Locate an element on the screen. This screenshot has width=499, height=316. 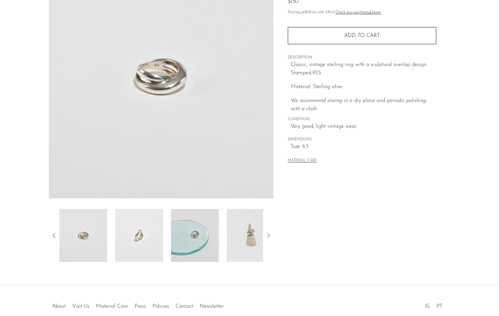
a: Policies is located at coordinates (161, 306).